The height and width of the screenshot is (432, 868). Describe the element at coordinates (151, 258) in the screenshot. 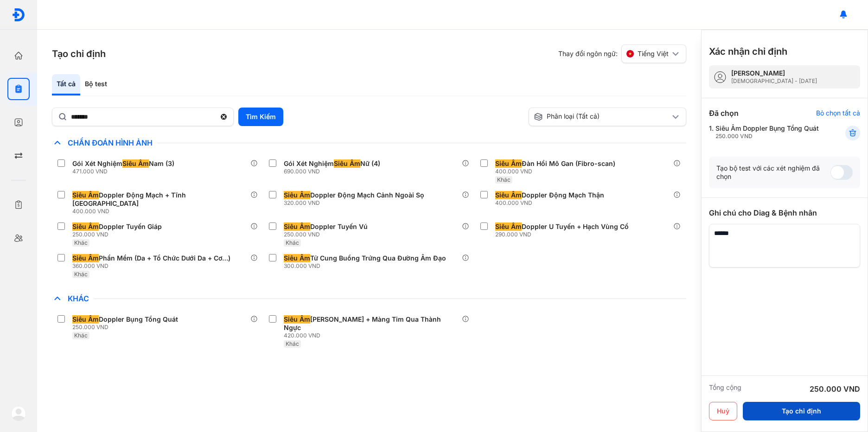

I see `div: Phần Mềm (Da + Tổ Chức Dưới Da + Cơ…)` at that location.